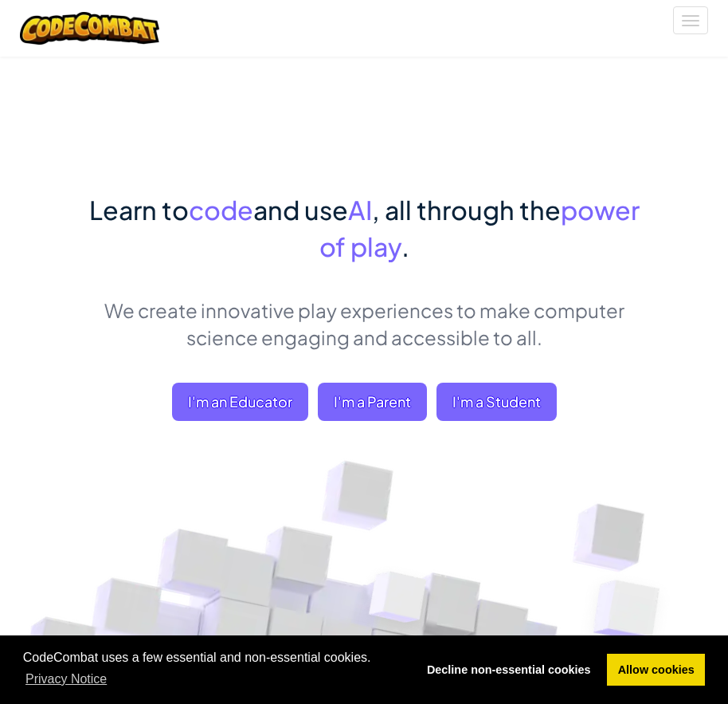 This screenshot has height=704, width=728. I want to click on span: and use, so click(300, 209).